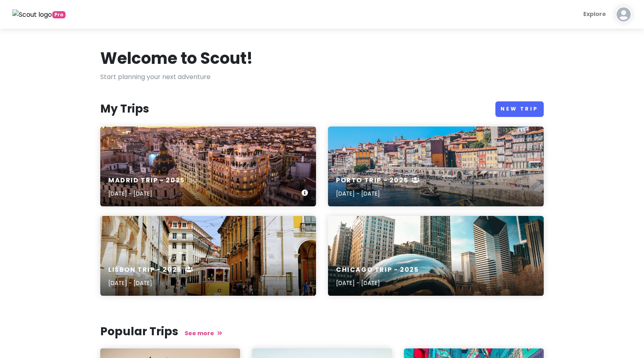 The width and height of the screenshot is (644, 358). Describe the element at coordinates (177, 58) in the screenshot. I see `h1: Welcome to Scout!` at that location.